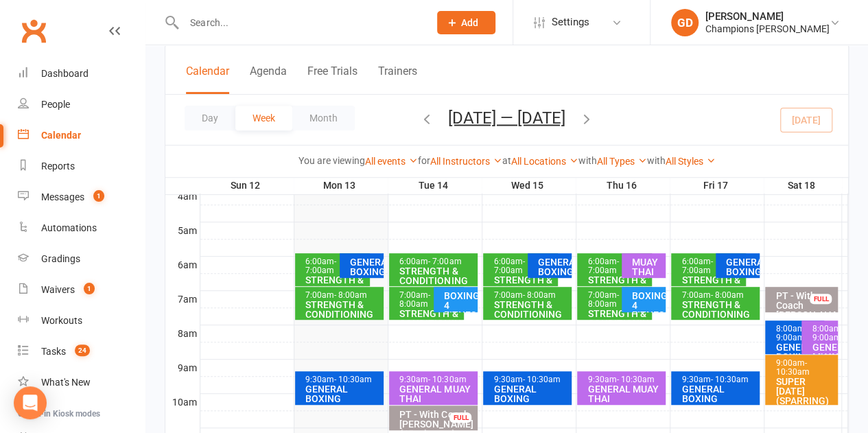 The height and width of the screenshot is (433, 868). Describe the element at coordinates (246, 185) in the screenshot. I see `th: Sun 12` at that location.